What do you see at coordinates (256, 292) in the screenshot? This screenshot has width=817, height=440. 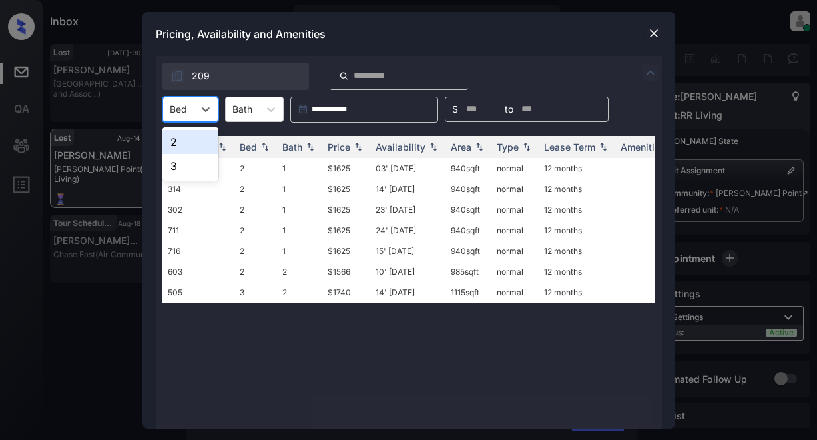 I see `td: 3` at bounding box center [256, 292].